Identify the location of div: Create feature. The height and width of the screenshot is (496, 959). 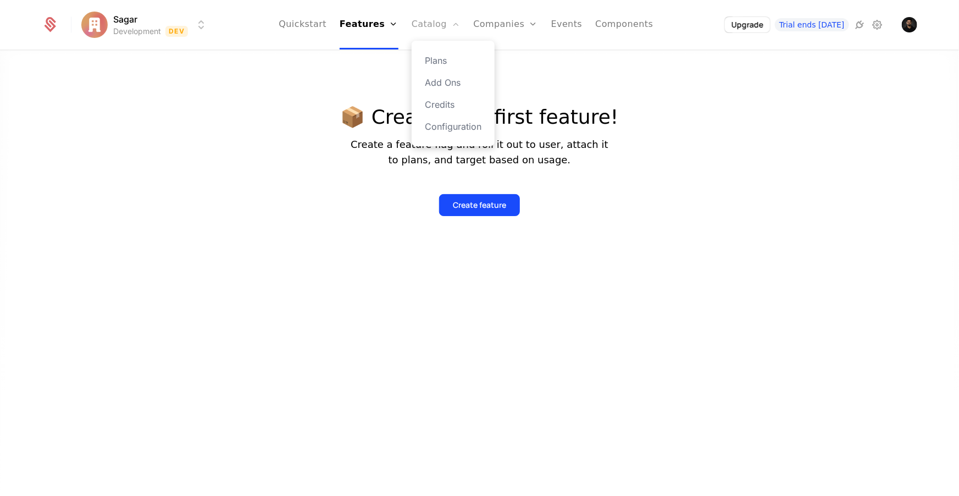
(479, 205).